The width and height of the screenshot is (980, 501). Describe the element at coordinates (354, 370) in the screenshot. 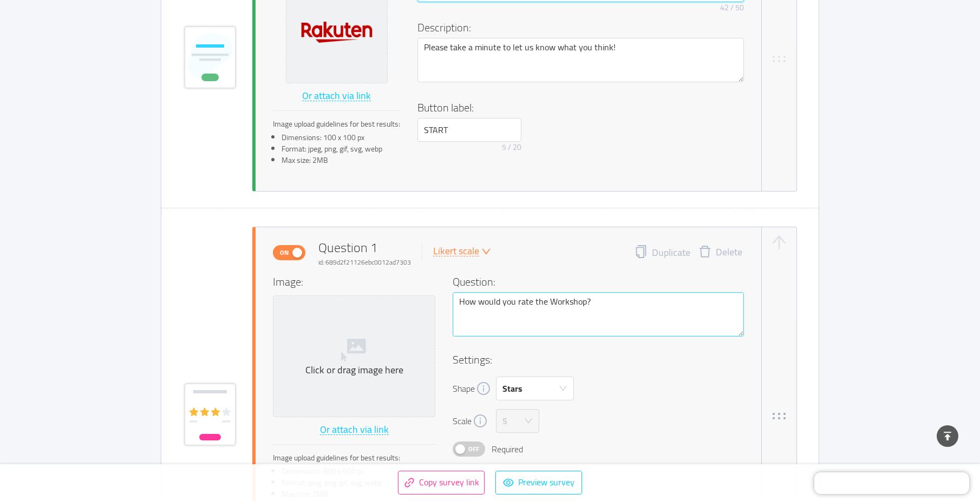

I see `div: Click or drag image here` at that location.